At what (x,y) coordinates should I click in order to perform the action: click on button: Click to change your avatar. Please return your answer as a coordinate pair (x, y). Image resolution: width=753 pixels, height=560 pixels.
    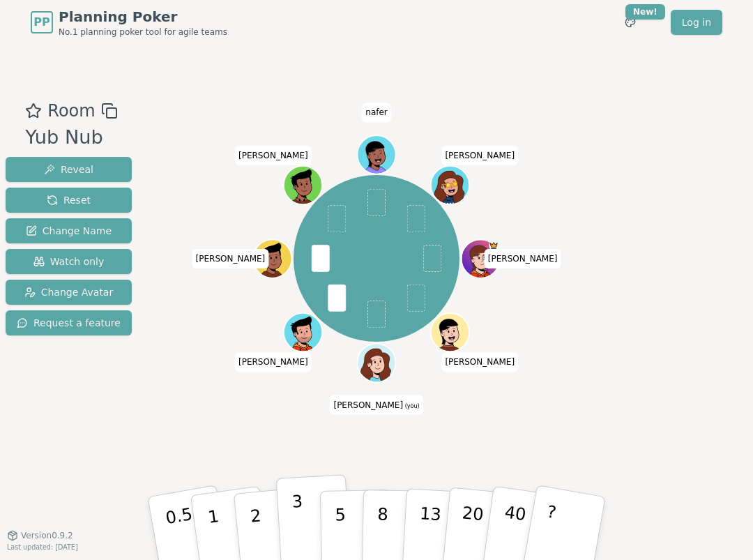
    Looking at the image, I should click on (376, 363).